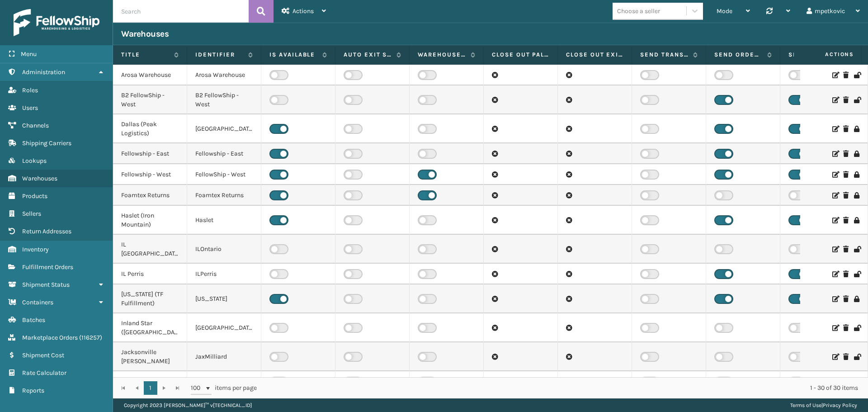 This screenshot has height=412, width=868. I want to click on td: JP Warehouse, so click(150, 382).